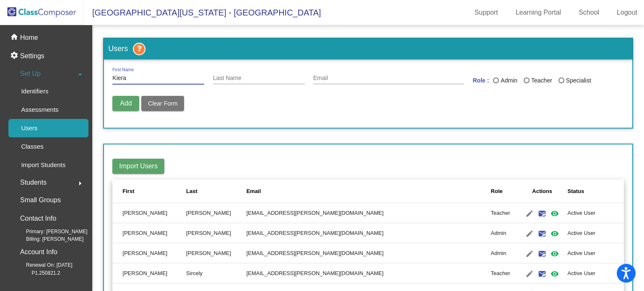 Image resolution: width=644 pixels, height=291 pixels. Describe the element at coordinates (29, 38) in the screenshot. I see `p: Home` at that location.